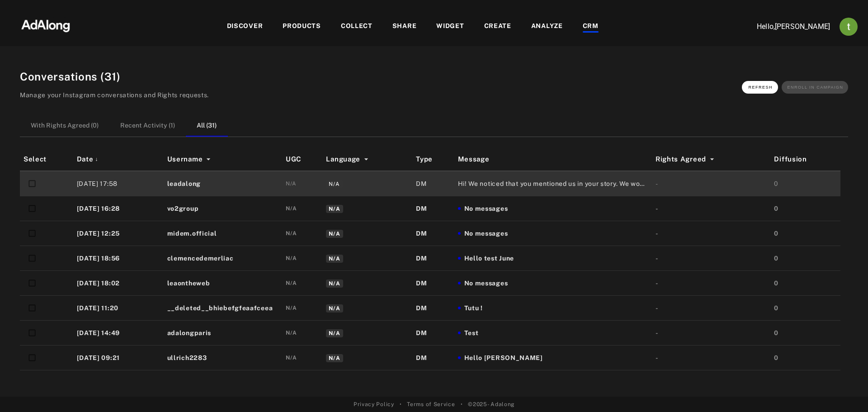 Image resolution: width=868 pixels, height=412 pixels. What do you see at coordinates (357, 27) in the screenshot?
I see `div: COLLECT` at bounding box center [357, 27].